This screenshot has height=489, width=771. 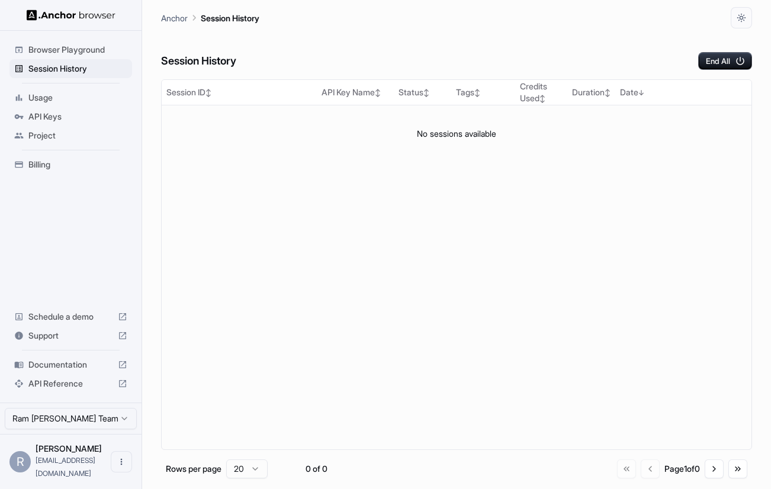 I want to click on span: Session History, so click(x=78, y=69).